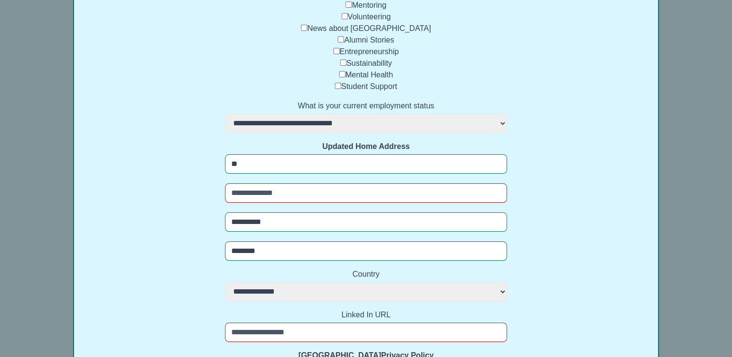 This screenshot has height=357, width=732. I want to click on label: Alumni Stories, so click(369, 40).